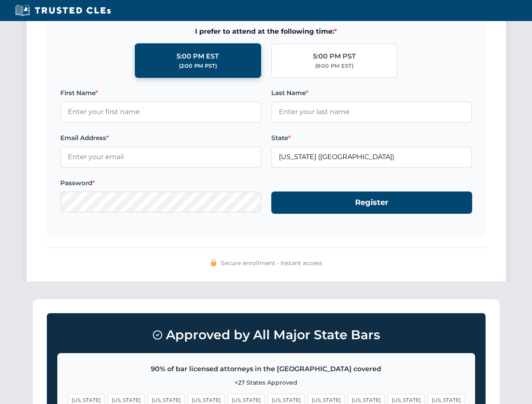 Image resolution: width=532 pixels, height=404 pixels. I want to click on p: +27 States Approved, so click(266, 383).